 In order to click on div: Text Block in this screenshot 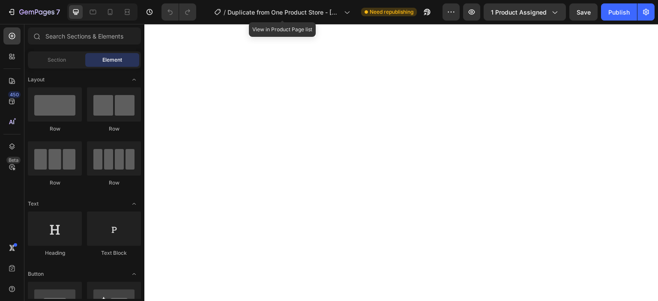, I will do `click(114, 253)`.